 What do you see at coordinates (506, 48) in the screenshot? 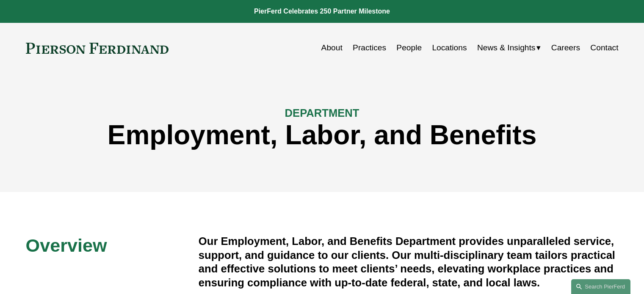
I see `span: News & Insights` at bounding box center [506, 48].